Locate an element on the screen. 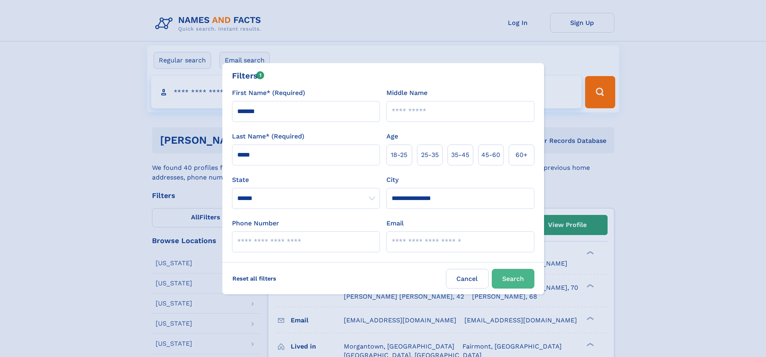  label: Last Name* (Required) is located at coordinates (268, 136).